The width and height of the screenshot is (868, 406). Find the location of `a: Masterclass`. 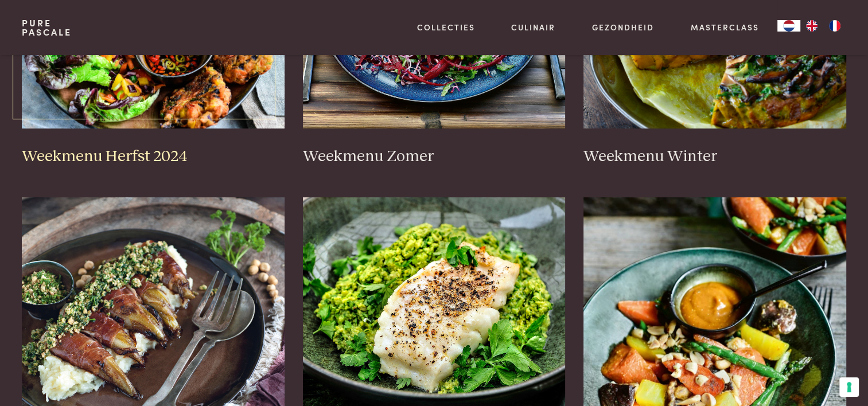

a: Masterclass is located at coordinates (724, 27).